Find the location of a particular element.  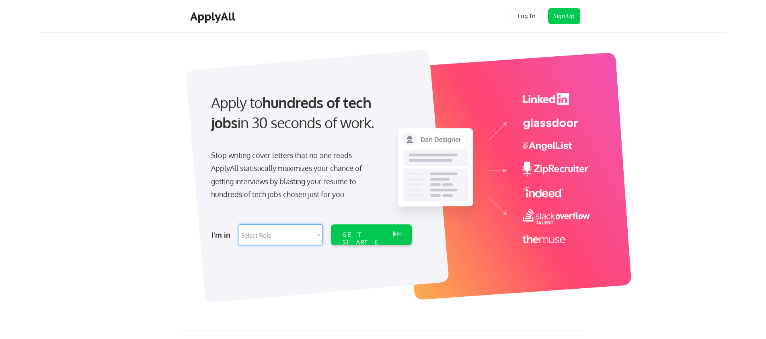

div: GET STARTED is located at coordinates (364, 243).